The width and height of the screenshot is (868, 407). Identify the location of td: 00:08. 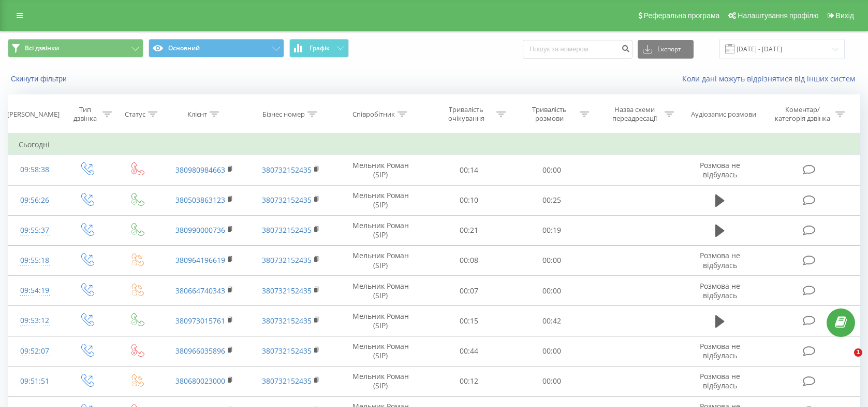
(468, 260).